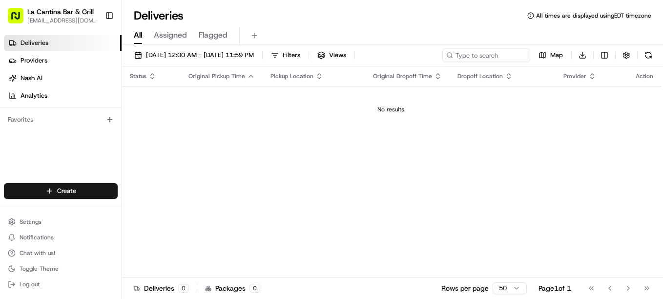  I want to click on button: Map, so click(550, 55).